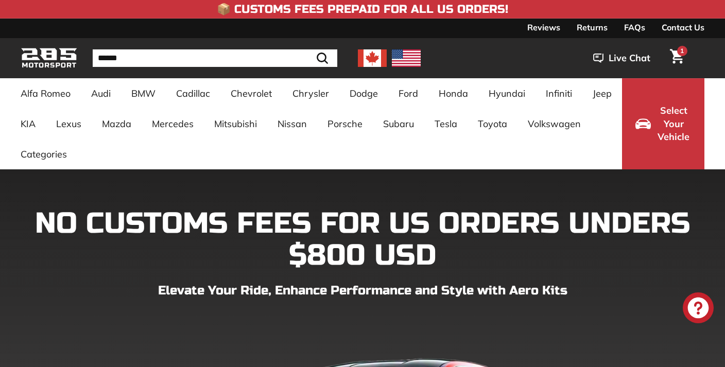 The image size is (725, 367). What do you see at coordinates (592, 27) in the screenshot?
I see `a: Returns` at bounding box center [592, 27].